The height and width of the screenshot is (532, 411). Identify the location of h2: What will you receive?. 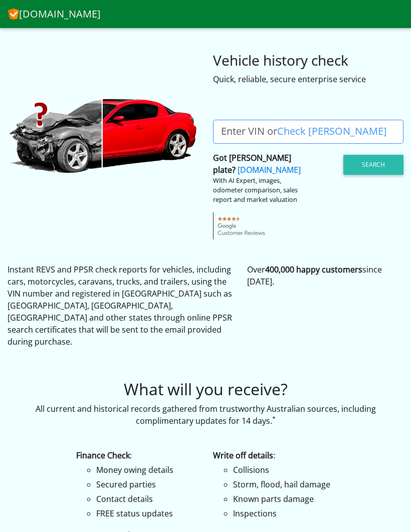
(205, 390).